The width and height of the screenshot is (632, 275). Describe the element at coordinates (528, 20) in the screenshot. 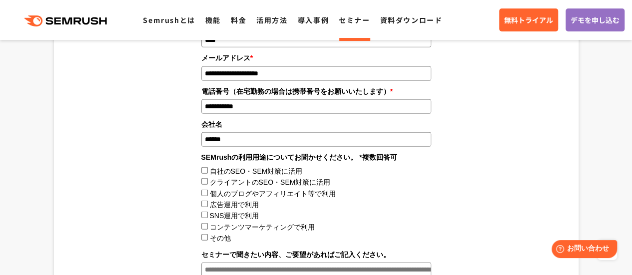

I see `a: 無料トライアル` at that location.